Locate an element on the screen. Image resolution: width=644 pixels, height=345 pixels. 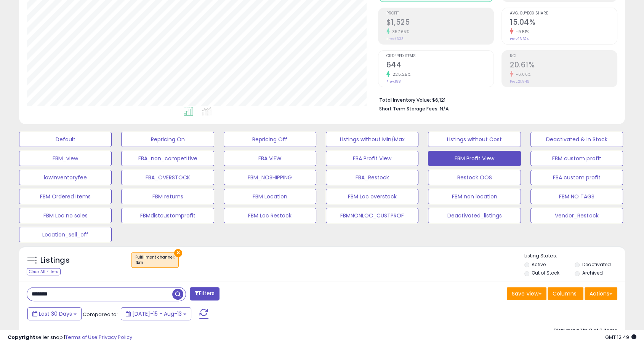
button: FBA VIEW is located at coordinates (270, 158).